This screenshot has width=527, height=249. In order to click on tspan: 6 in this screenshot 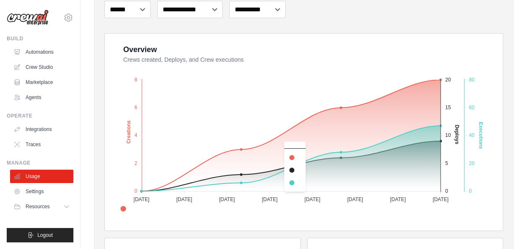, I will do `click(136, 107)`.